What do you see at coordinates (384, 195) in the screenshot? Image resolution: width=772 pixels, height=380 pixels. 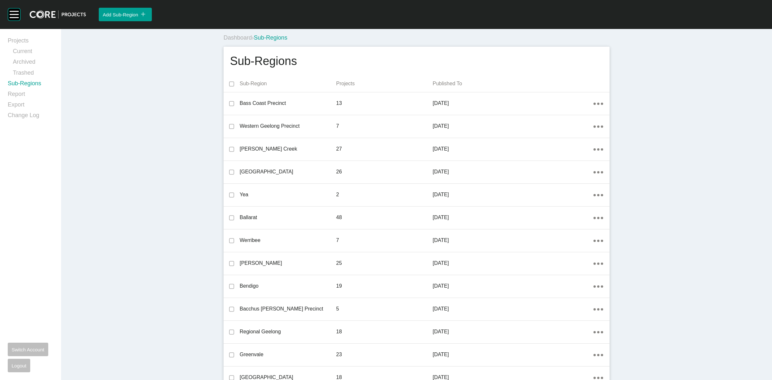 I see `p: 2` at bounding box center [384, 195].